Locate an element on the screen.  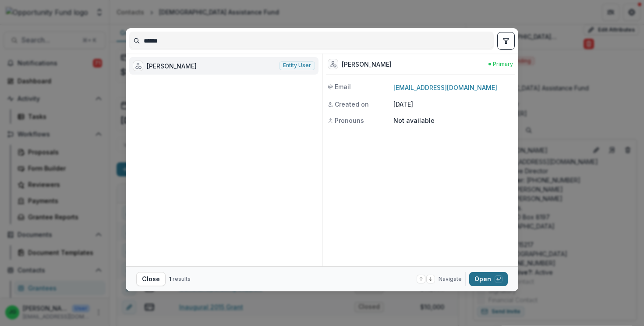
button: Open is located at coordinates (488, 279).